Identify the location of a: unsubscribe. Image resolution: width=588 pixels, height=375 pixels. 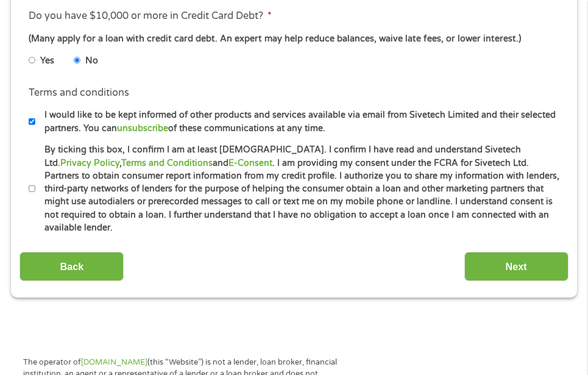
(142, 128).